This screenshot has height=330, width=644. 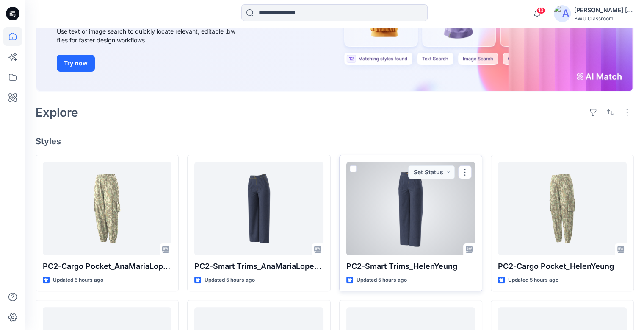 What do you see at coordinates (563, 209) in the screenshot?
I see `a: PC2-Cargo Pocket_HelenYeung` at bounding box center [563, 209].